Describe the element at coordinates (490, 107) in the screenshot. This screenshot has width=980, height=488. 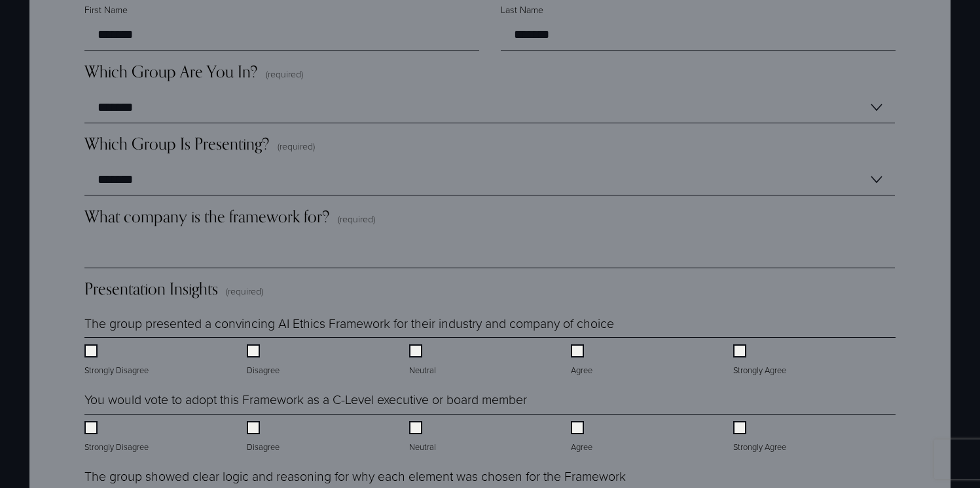
I see `select: Which Group Are You In?` at that location.